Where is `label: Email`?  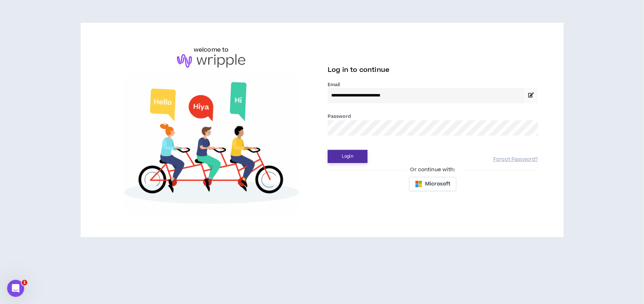
label: Email is located at coordinates (433, 85).